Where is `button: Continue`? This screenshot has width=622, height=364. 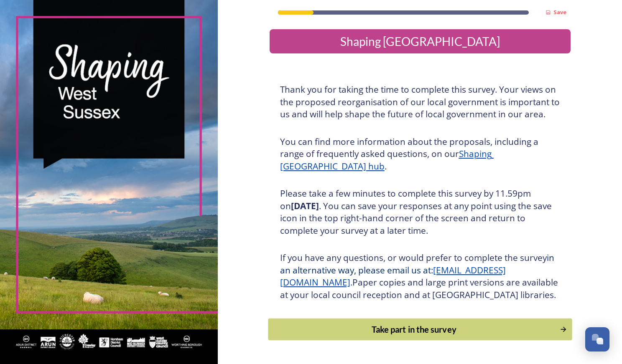
button: Continue is located at coordinates (420, 330).